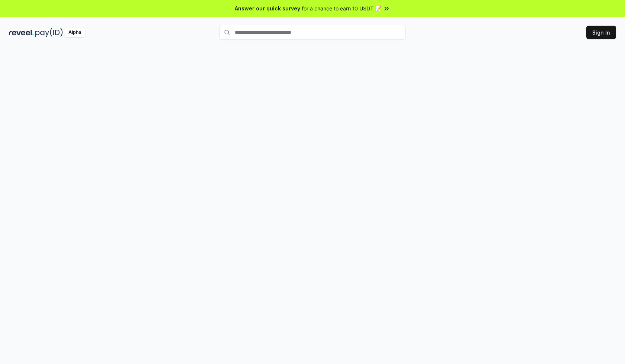  Describe the element at coordinates (49, 32) in the screenshot. I see `img: pay_id` at that location.